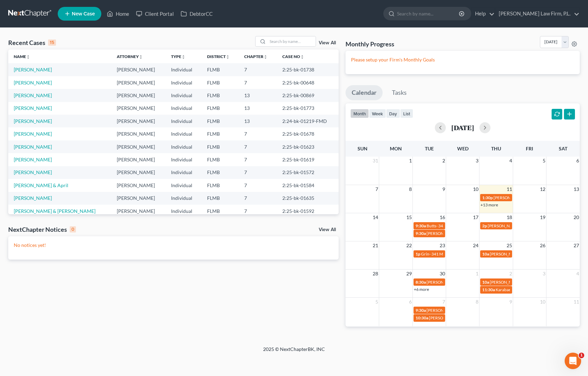 The height and width of the screenshot is (376, 588). What do you see at coordinates (118, 14) in the screenshot?
I see `a: Home` at bounding box center [118, 14].